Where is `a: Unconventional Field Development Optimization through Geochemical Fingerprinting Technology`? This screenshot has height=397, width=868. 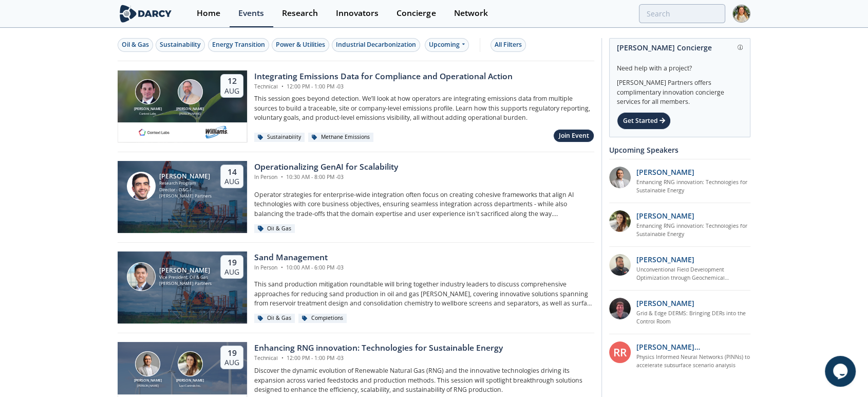 a: Unconventional Field Development Optimization through Geochemical Fingerprinting Technology is located at coordinates (693, 274).